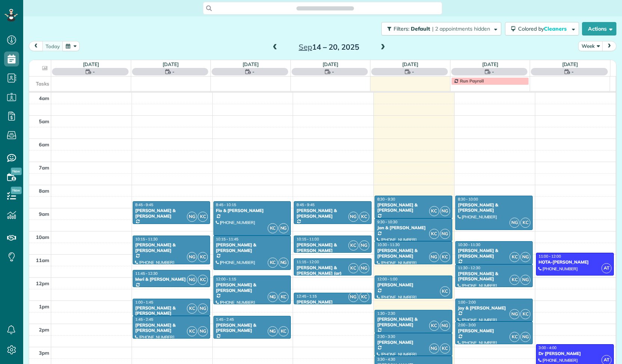  What do you see at coordinates (609, 46) in the screenshot?
I see `button: next` at bounding box center [609, 46].